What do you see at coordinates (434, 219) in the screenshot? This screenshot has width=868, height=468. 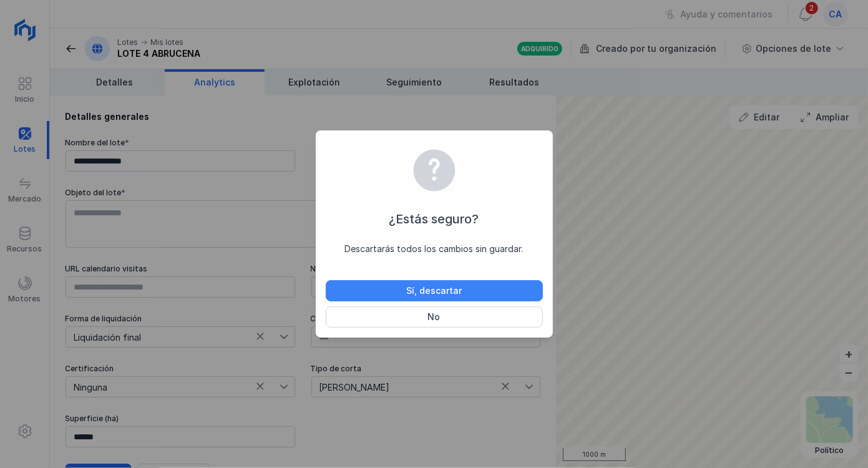 I see `div: ¿Estás seguro?` at bounding box center [434, 219].